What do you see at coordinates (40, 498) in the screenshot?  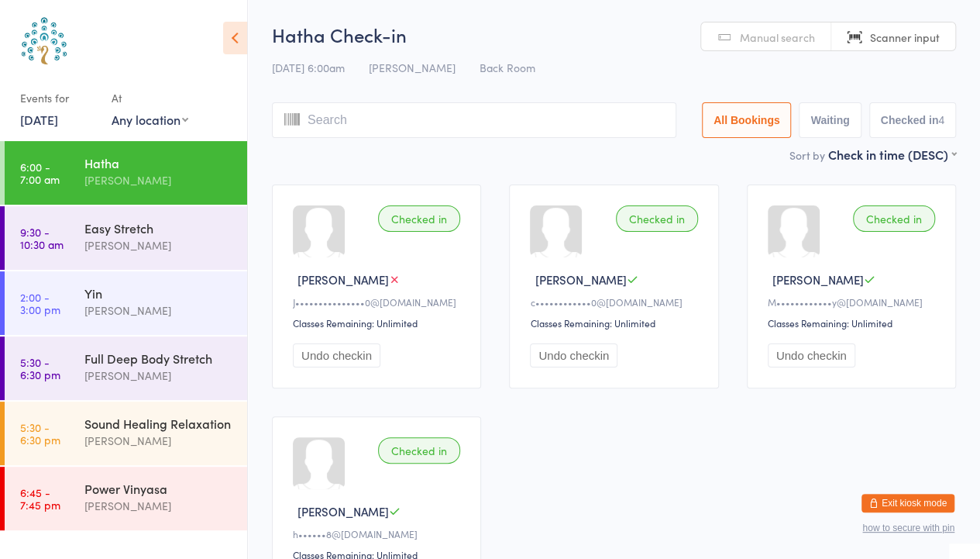 I see `time: 6:45 - 7:45 pm` at bounding box center [40, 498].